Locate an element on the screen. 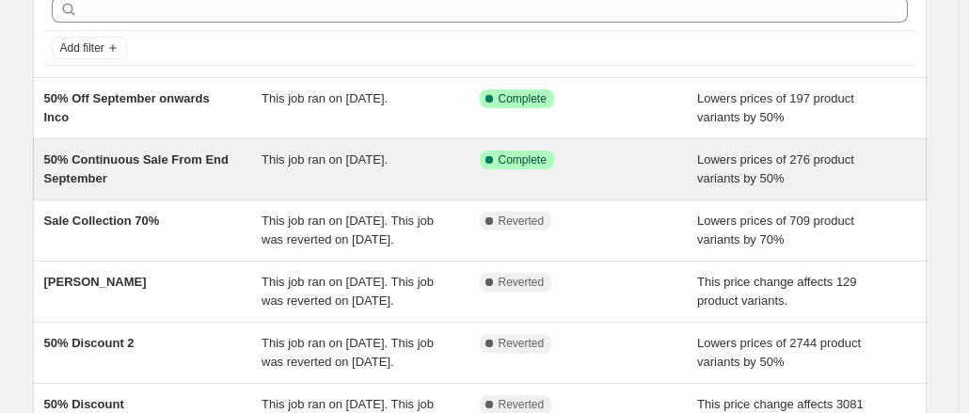  span: 50% Discount 2 is located at coordinates (89, 342).